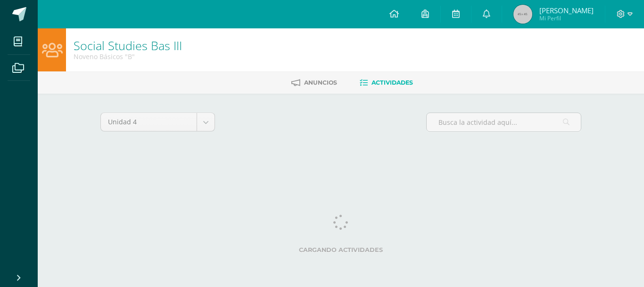 This screenshot has width=644, height=287. What do you see at coordinates (321, 82) in the screenshot?
I see `span: Anuncios` at bounding box center [321, 82].